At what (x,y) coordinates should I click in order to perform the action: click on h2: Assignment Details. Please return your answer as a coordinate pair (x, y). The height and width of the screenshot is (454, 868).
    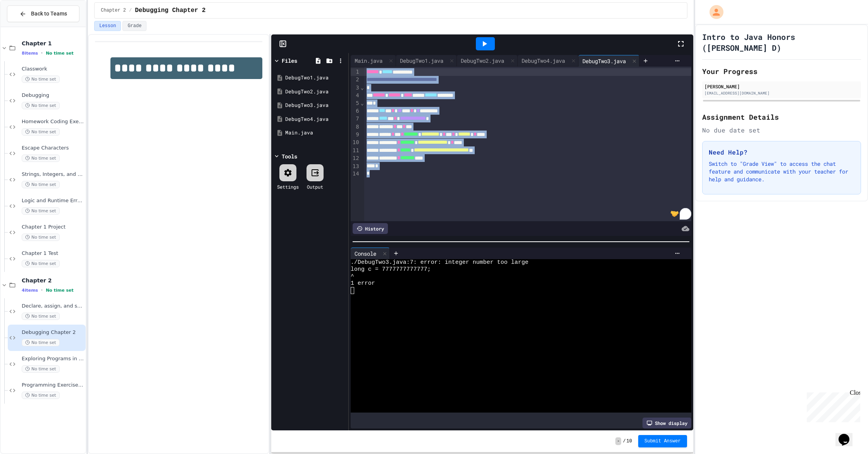
    Looking at the image, I should click on (782, 117).